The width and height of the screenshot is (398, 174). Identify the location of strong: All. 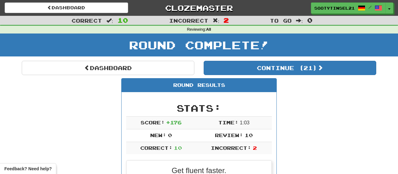
(209, 30).